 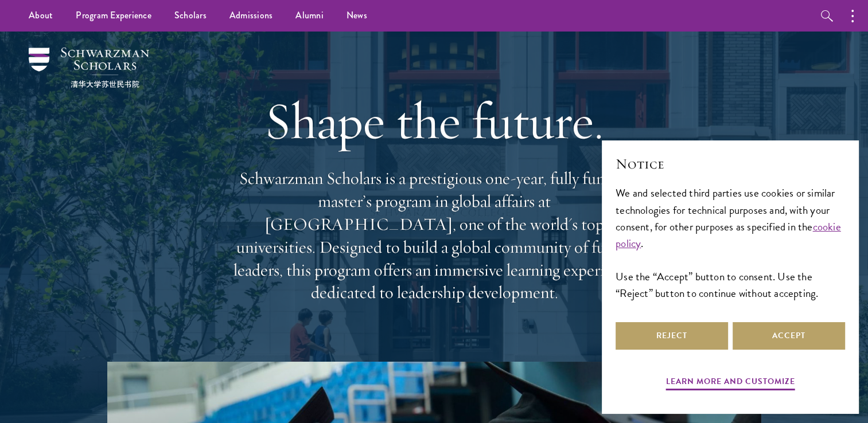 I want to click on a: cookie policy, so click(x=729, y=235).